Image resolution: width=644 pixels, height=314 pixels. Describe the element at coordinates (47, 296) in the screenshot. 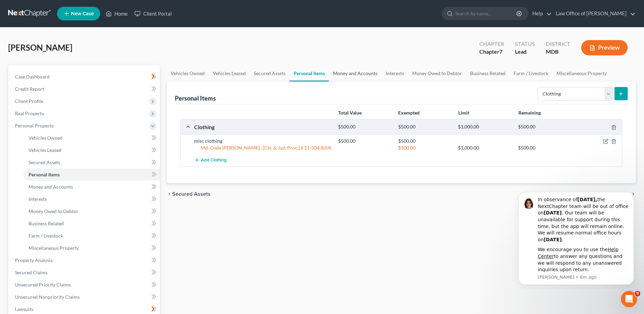

I see `span: Unsecured Nonpriority Claims` at that location.